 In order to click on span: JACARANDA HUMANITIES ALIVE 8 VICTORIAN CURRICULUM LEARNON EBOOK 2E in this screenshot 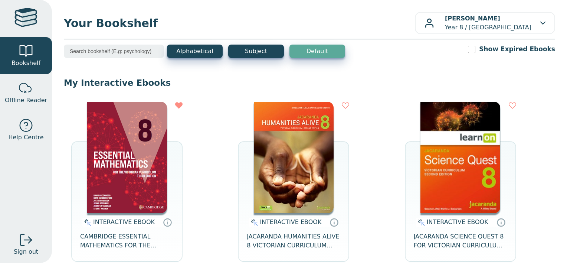, I will do `click(293, 241)`.